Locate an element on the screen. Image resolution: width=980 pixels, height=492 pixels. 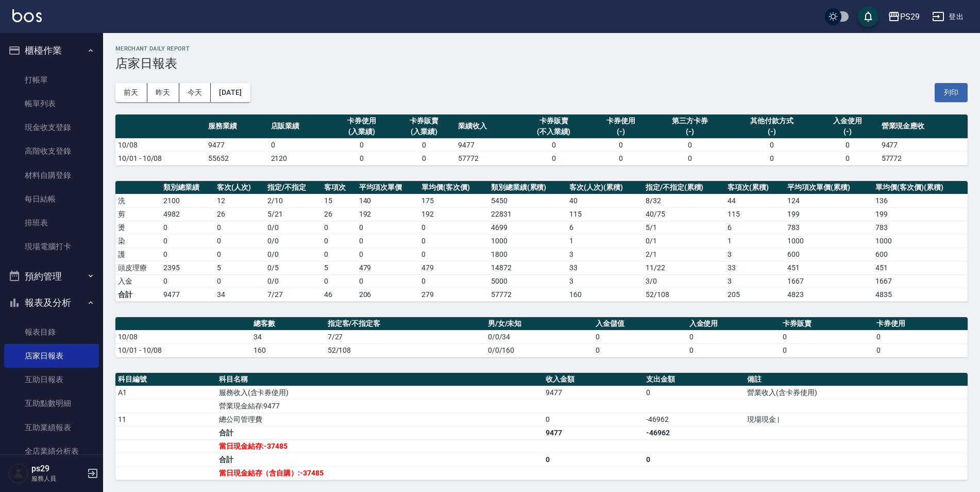
td: 1 is located at coordinates (604, 241).